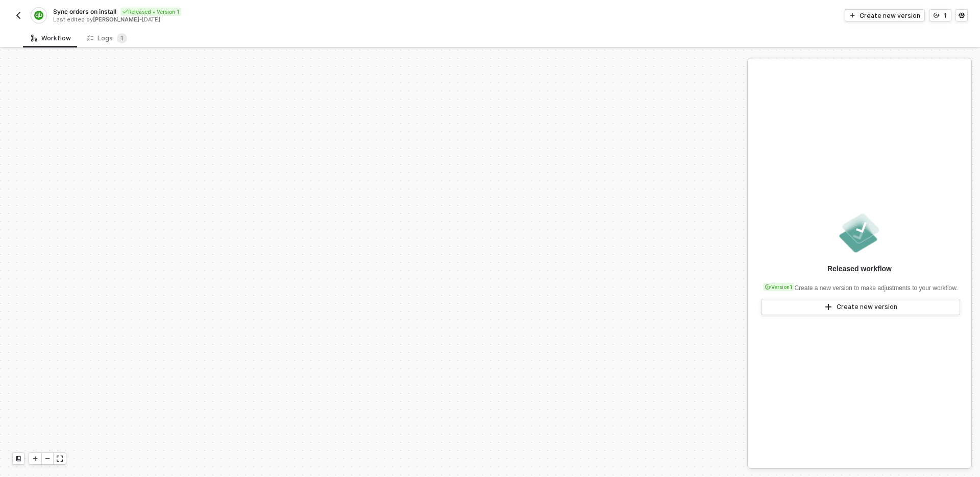 This screenshot has height=477, width=980. I want to click on div: Version 1, so click(778, 287).